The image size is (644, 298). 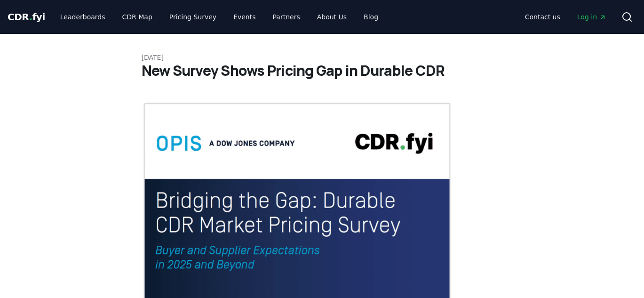 I want to click on span: Log in, so click(x=592, y=17).